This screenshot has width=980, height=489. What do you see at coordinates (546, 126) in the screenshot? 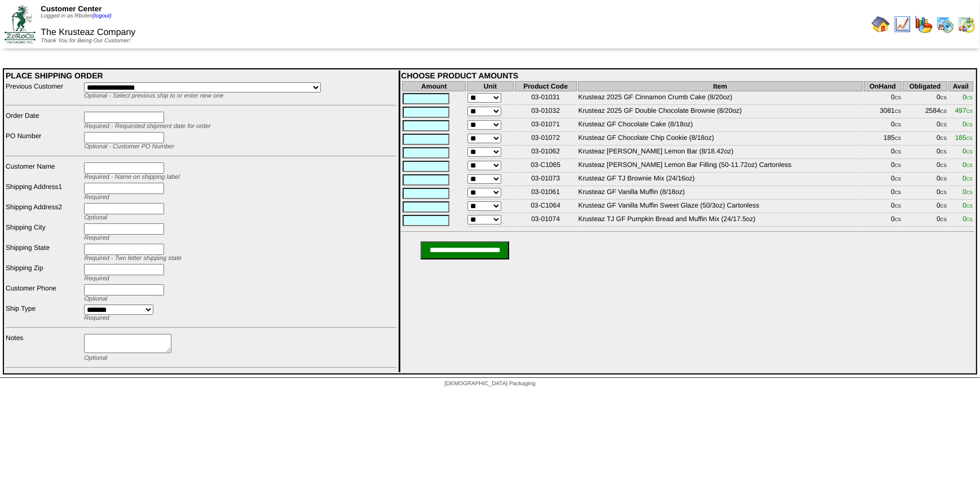
I see `td: 03-01071` at bounding box center [546, 126].